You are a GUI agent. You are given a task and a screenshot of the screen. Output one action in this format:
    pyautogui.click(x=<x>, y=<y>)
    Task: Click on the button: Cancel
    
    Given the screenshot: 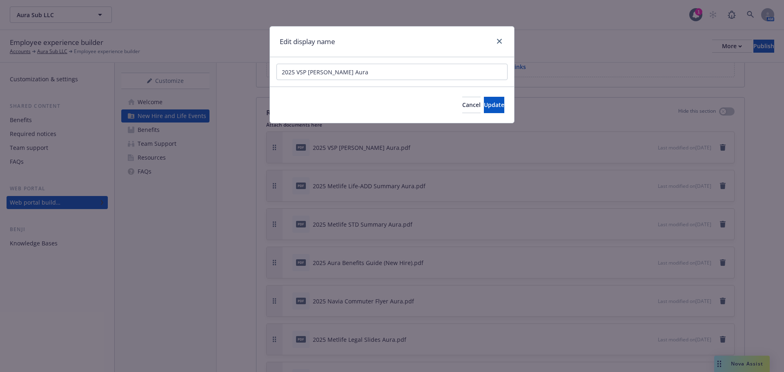 What is the action you would take?
    pyautogui.click(x=471, y=105)
    